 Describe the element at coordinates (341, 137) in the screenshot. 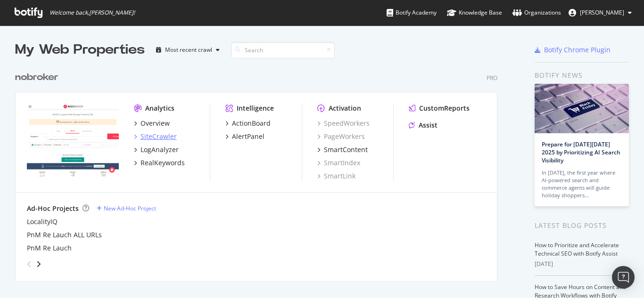

I see `div: PageWorkers` at that location.